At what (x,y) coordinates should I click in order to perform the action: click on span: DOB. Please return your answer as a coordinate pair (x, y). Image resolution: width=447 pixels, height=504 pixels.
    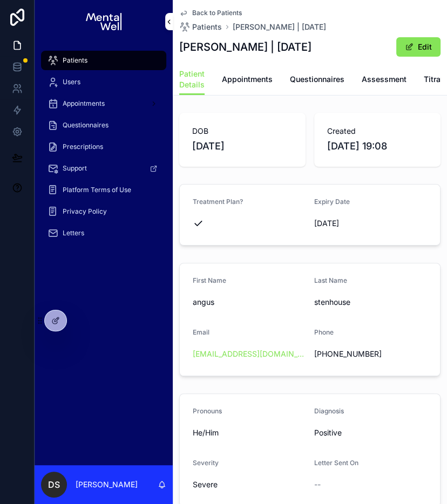
    Looking at the image, I should click on (242, 131).